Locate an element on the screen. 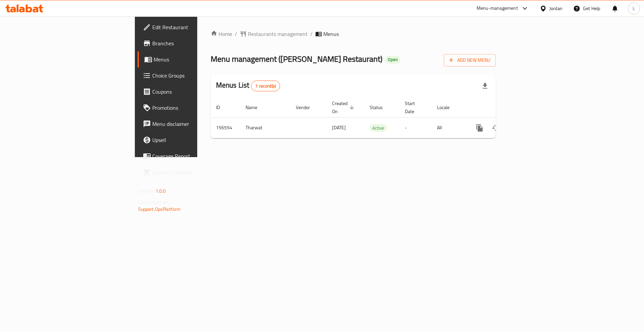 This screenshot has width=644, height=332. h2: Menus List is located at coordinates (248, 85).